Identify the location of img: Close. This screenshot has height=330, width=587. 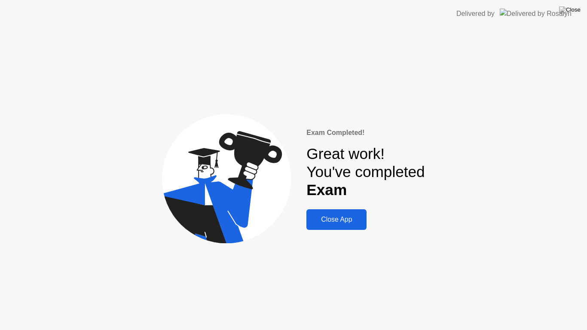
(570, 10).